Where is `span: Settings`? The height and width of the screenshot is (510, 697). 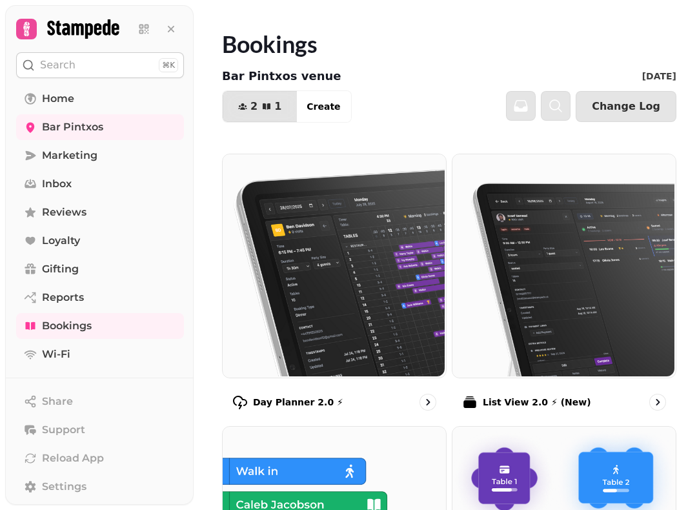 span: Settings is located at coordinates (64, 486).